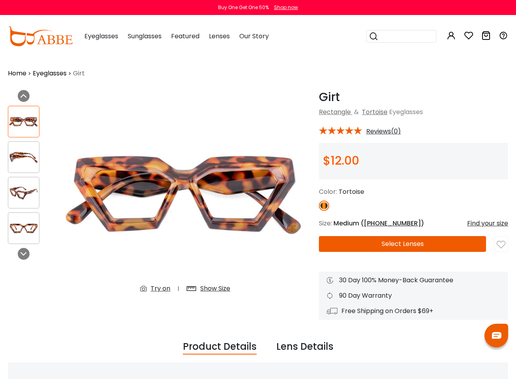 The image size is (516, 379). What do you see at coordinates (243, 7) in the screenshot?
I see `div: Buy One Get One 50%` at bounding box center [243, 7].